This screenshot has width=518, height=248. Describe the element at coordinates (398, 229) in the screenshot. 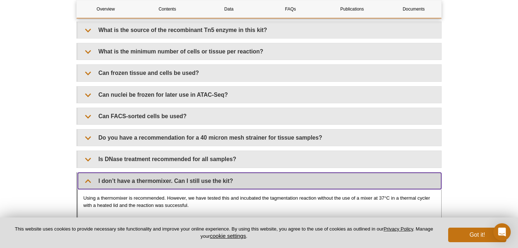

I see `a: Privacy Policy` at that location.